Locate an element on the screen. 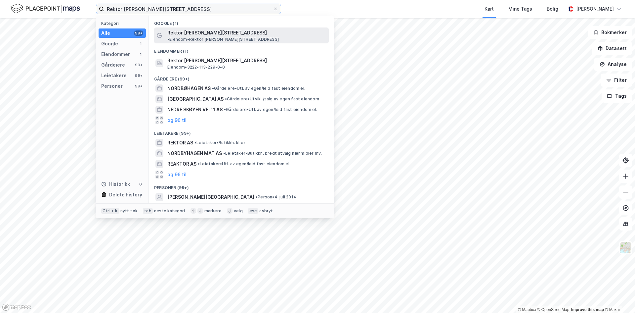 This screenshot has width=635, height=313. div: markere is located at coordinates (213, 211).